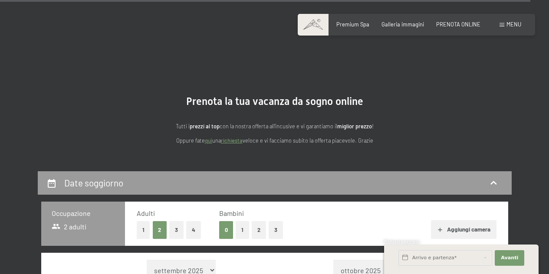 The width and height of the screenshot is (549, 274). Describe the element at coordinates (146, 213) in the screenshot. I see `span: Adulti` at that location.